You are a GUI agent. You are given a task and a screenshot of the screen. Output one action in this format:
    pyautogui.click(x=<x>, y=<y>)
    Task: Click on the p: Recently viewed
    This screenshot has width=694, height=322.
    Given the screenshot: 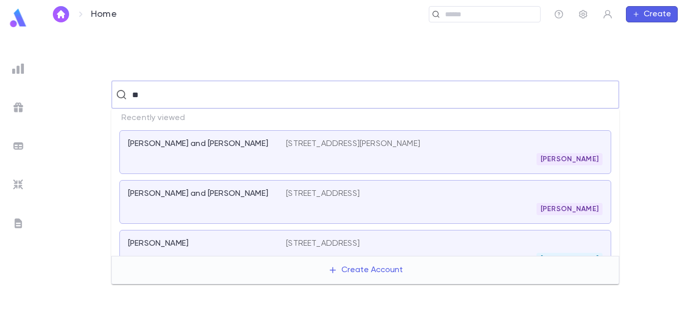 What is the action you would take?
    pyautogui.click(x=365, y=118)
    